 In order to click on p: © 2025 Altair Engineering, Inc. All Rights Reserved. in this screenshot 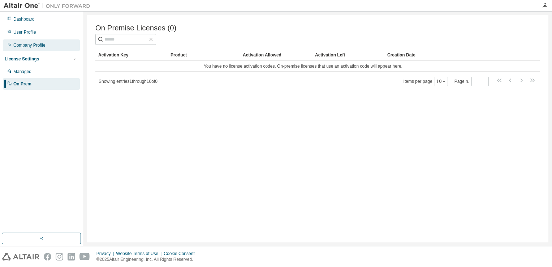, I will do `click(148, 259)`.